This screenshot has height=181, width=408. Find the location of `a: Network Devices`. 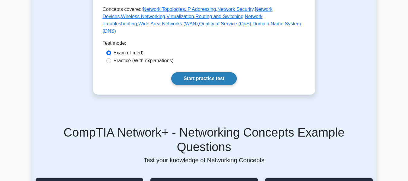

a: Network Devices is located at coordinates (188, 13).